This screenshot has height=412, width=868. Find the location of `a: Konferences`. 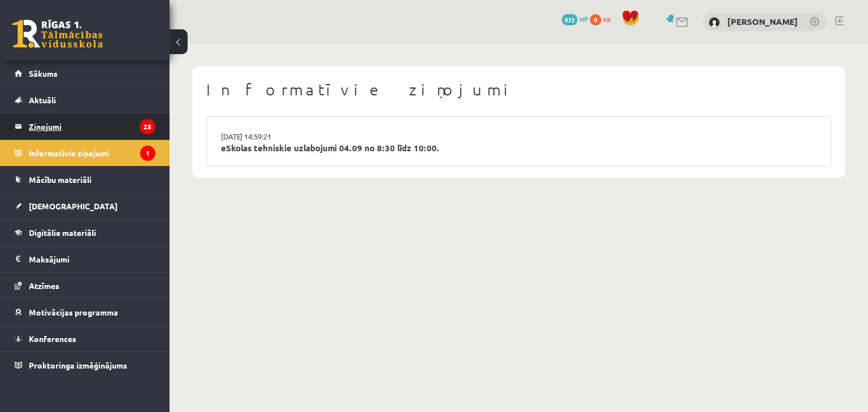

a: Konferences is located at coordinates (85, 339).